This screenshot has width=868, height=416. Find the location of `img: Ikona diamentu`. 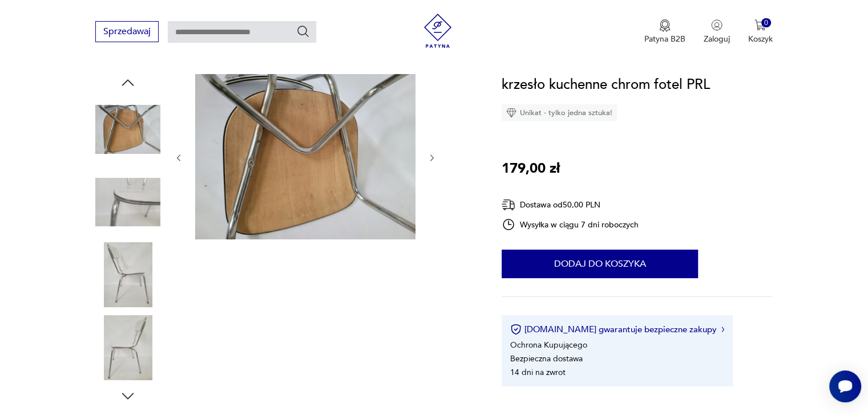

img: Ikona diamentu is located at coordinates (512, 113).